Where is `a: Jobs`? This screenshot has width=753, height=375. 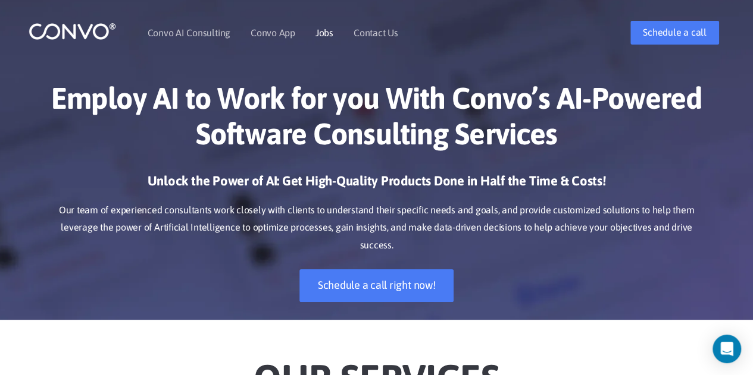 a: Jobs is located at coordinates (324, 33).